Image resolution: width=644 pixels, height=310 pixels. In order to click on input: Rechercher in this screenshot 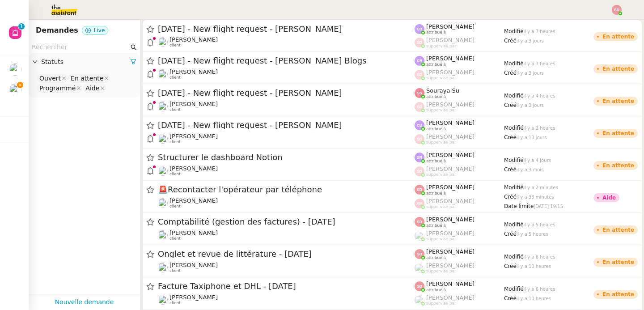, I will do `click(80, 47)`.